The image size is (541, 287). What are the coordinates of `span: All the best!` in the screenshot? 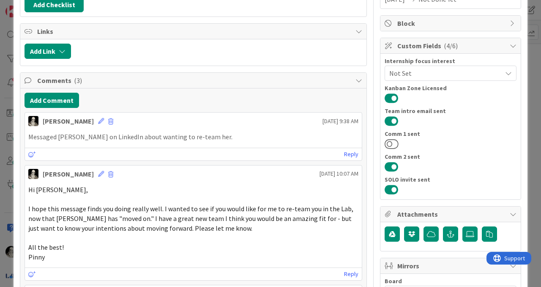 It's located at (46, 247).